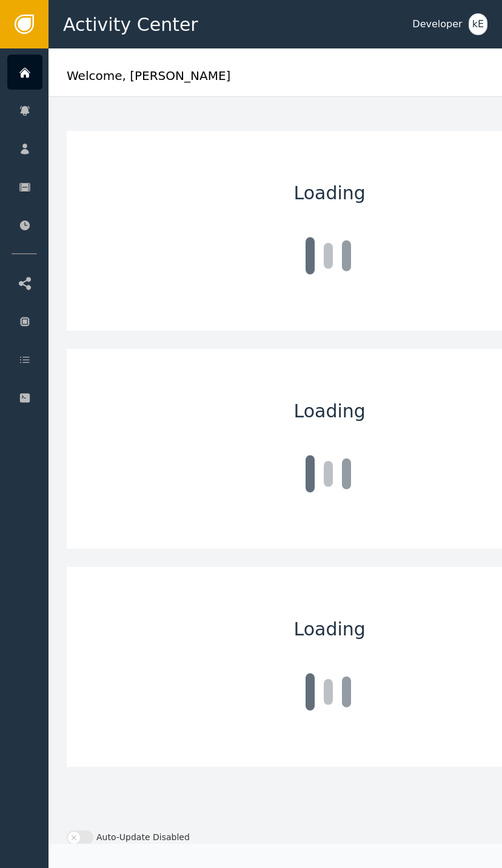 This screenshot has width=502, height=868. Describe the element at coordinates (478, 24) in the screenshot. I see `div: kE` at that location.